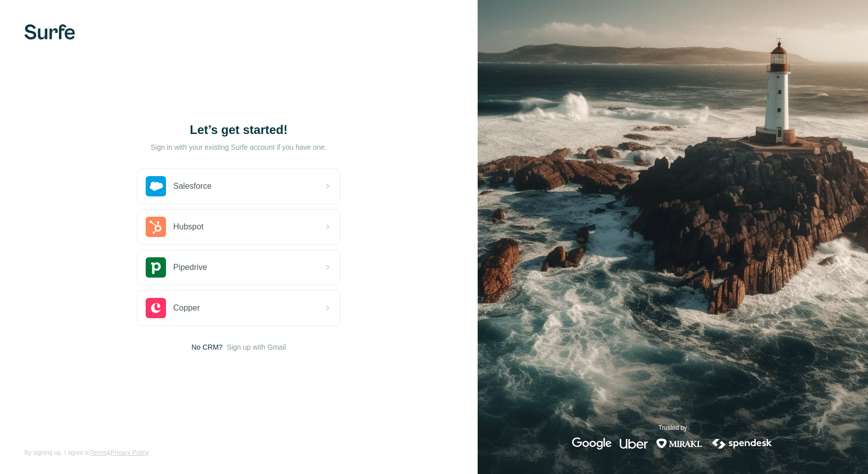  I want to click on p: Trusted by, so click(673, 428).